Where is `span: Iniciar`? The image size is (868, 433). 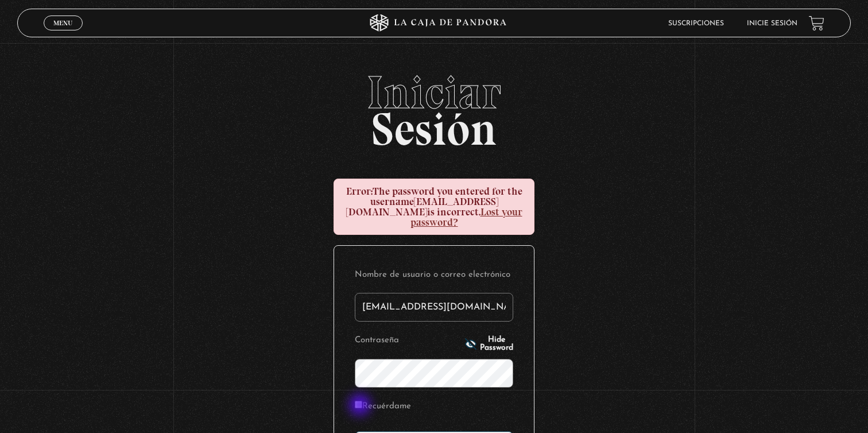 span: Iniciar is located at coordinates (434, 93).